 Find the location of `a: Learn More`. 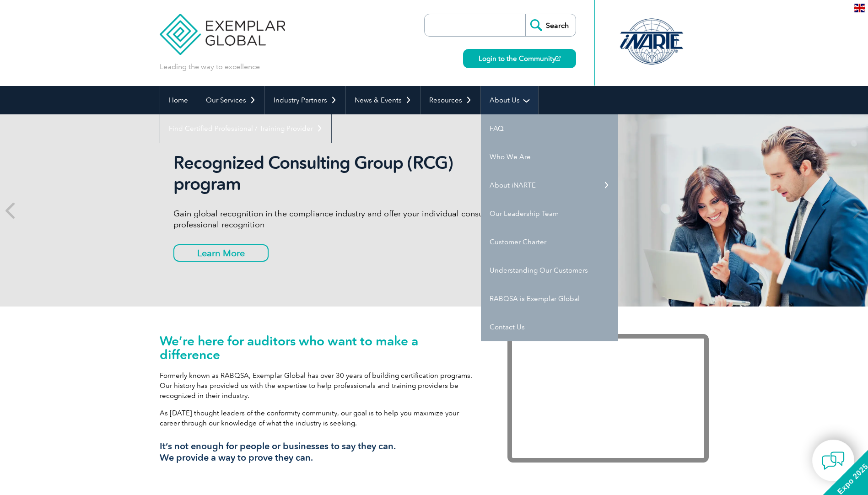

a: Learn More is located at coordinates (221, 253).